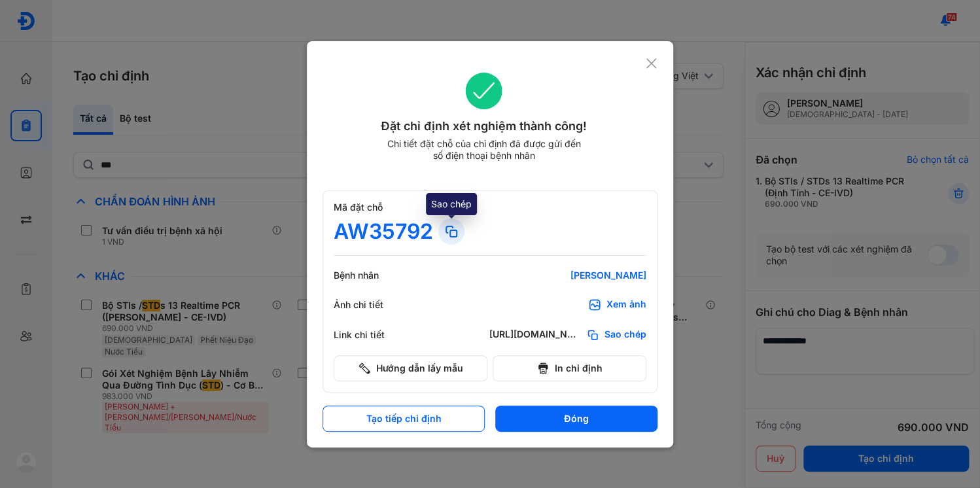 The width and height of the screenshot is (980, 488). I want to click on div: Bệnh nhân, so click(373, 276).